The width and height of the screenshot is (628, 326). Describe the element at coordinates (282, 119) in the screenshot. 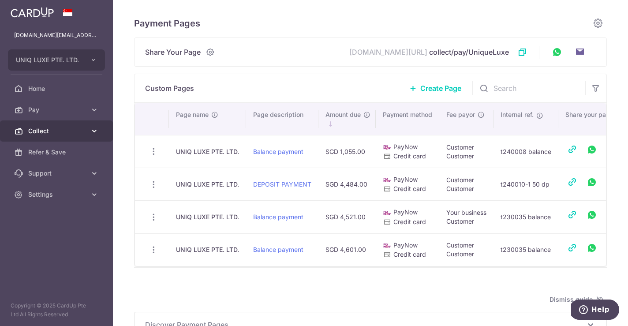

I see `th: Page description` at that location.